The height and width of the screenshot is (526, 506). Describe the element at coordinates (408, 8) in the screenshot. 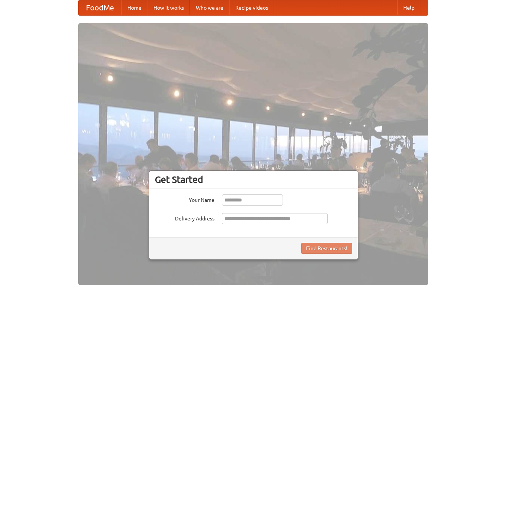

I see `a: Help` at that location.